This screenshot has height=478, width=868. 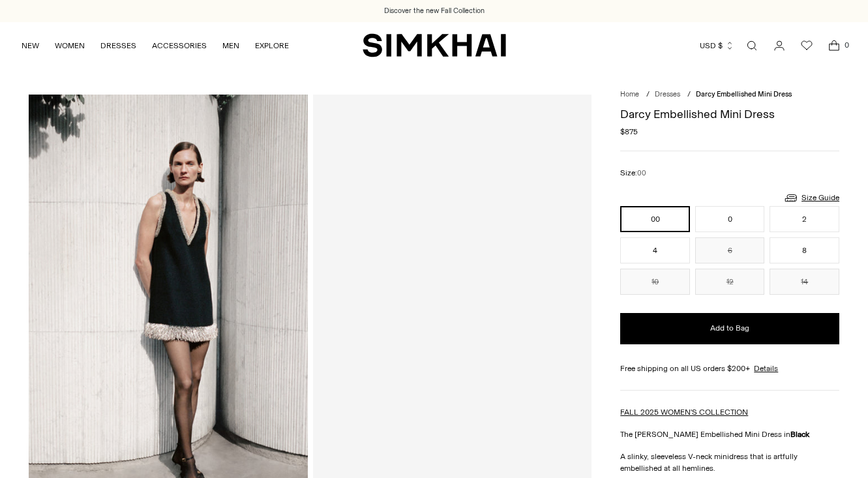 What do you see at coordinates (655, 250) in the screenshot?
I see `button: 4` at bounding box center [655, 250].